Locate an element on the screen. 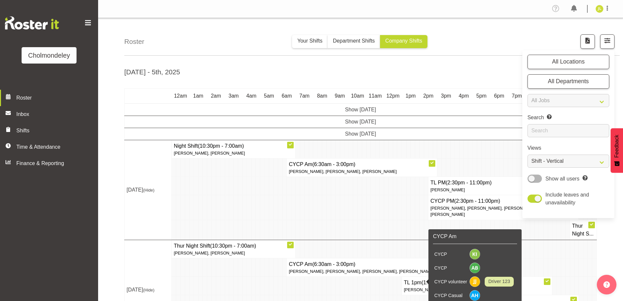 The image size is (623, 301). td: CYCP volunteer is located at coordinates (451, 281).